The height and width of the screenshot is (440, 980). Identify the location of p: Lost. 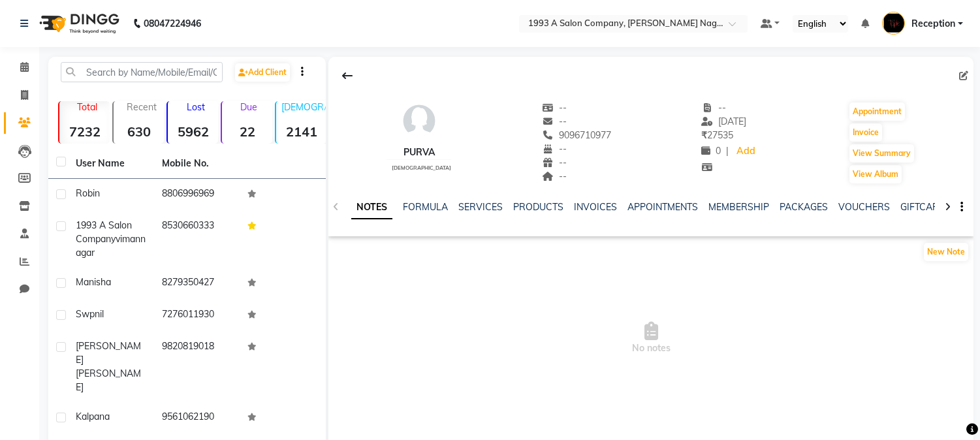
(196, 107).